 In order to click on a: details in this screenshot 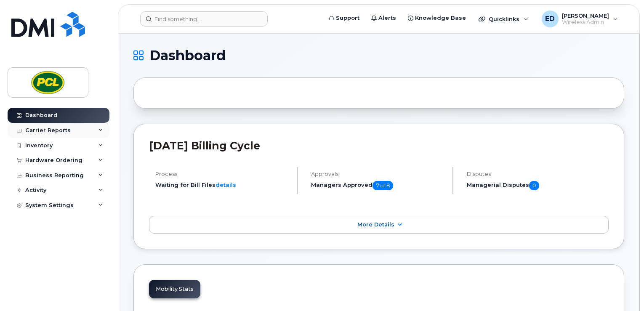, I will do `click(226, 185)`.